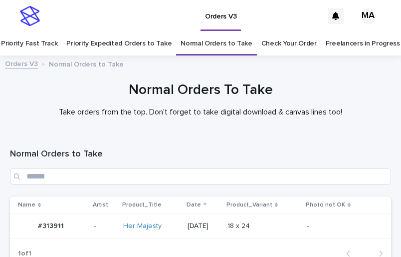 The image size is (401, 257). Describe the element at coordinates (142, 226) in the screenshot. I see `a: Her Majesty` at that location.